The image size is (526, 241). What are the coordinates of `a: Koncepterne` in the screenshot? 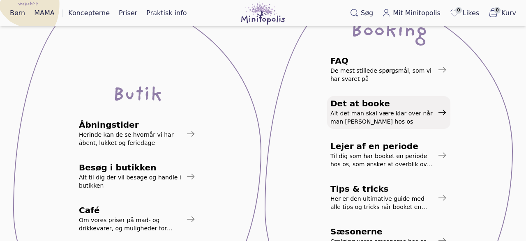 It's located at (89, 13).